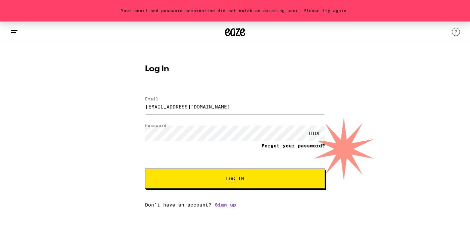 The width and height of the screenshot is (470, 226). I want to click on a: Sign up, so click(225, 205).